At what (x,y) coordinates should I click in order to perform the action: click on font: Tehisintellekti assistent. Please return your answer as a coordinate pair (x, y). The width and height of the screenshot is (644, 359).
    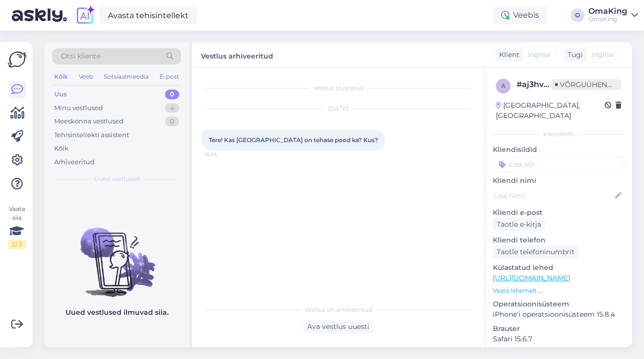
    Looking at the image, I should click on (92, 135).